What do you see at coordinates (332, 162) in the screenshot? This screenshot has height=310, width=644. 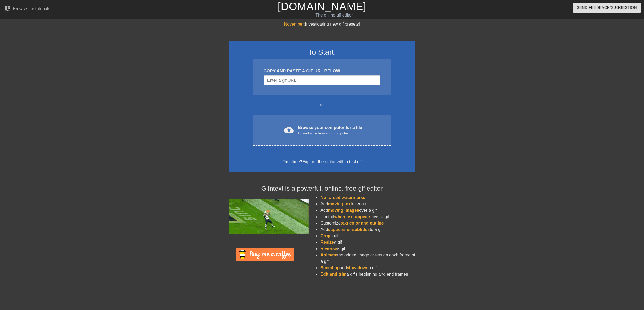 I see `a: Explore the editor with a test gif` at bounding box center [332, 162].